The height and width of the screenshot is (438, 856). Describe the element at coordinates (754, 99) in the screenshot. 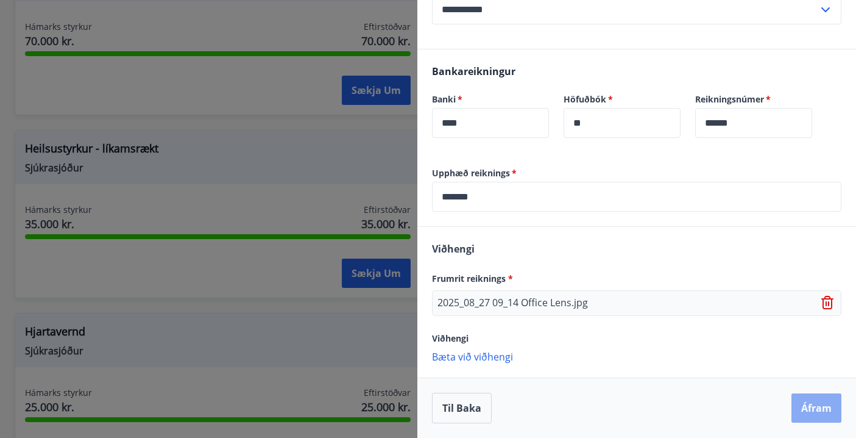

I see `label: Reikningsnúmer` at that location.